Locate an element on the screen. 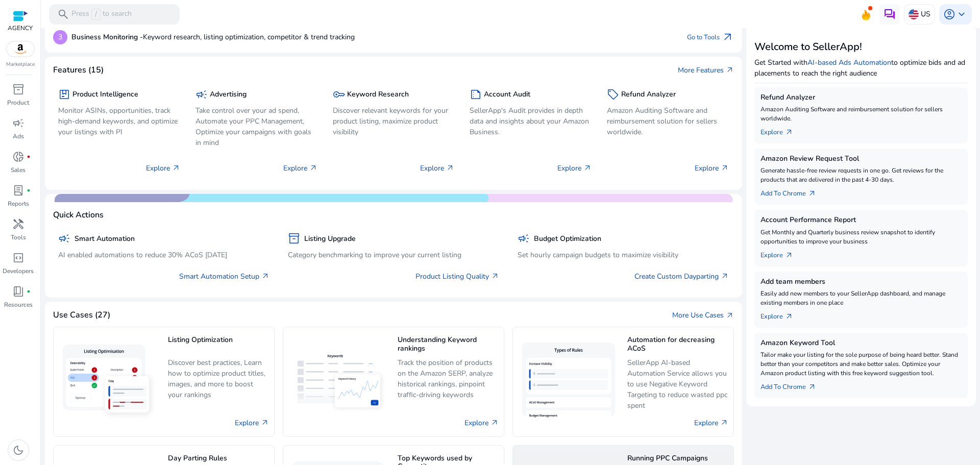 This screenshot has width=980, height=465. a: Go to Toolsarrow_outward is located at coordinates (710, 37).